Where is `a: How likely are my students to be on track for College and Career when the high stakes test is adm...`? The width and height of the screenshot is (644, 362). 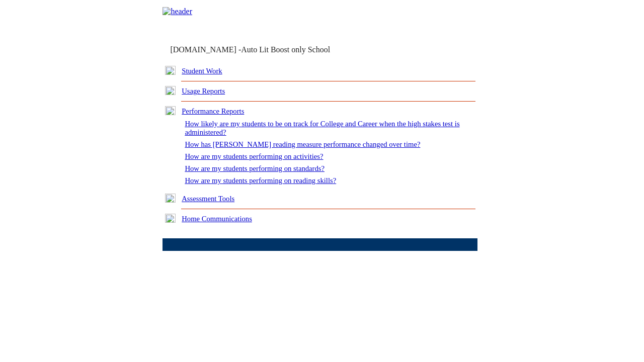
a: How likely are my students to be on track for College and Career when the high stakes test is adm... is located at coordinates (322, 128).